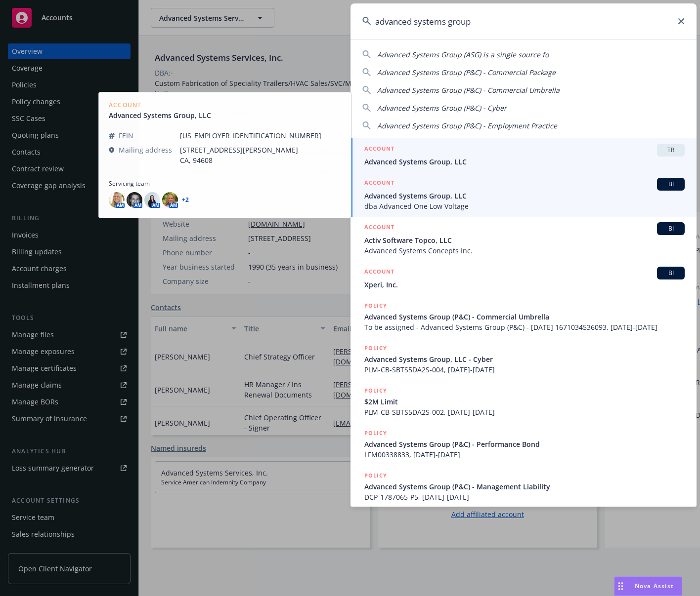 This screenshot has width=700, height=596. What do you see at coordinates (463, 54) in the screenshot?
I see `span: Advanced Systems Group (ASG) is a single source fo` at bounding box center [463, 54].